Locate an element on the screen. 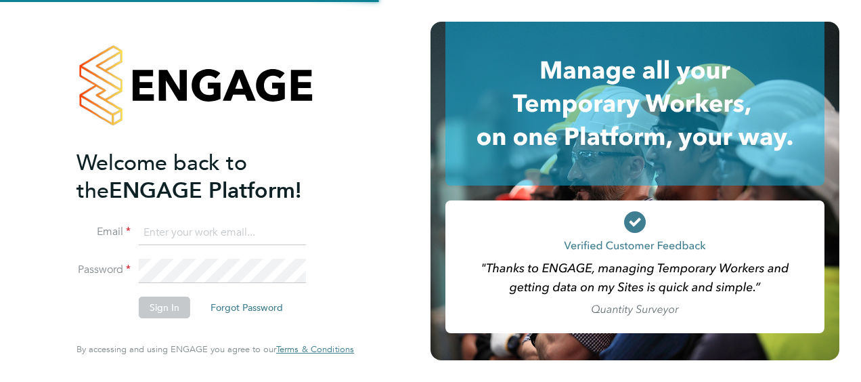 The height and width of the screenshot is (382, 861). button: Forgot Password is located at coordinates (246, 307).